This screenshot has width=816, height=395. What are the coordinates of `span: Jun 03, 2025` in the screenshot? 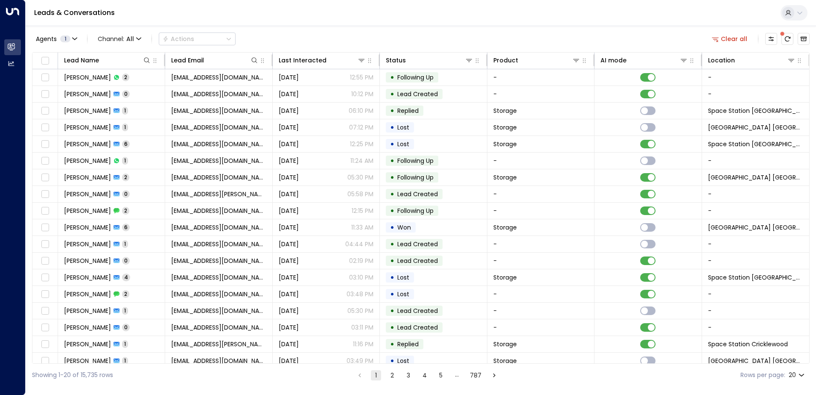 It's located at (289, 310).